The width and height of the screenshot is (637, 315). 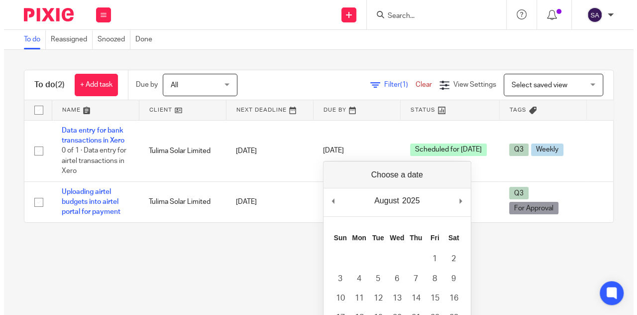 What do you see at coordinates (56, 85) in the screenshot?
I see `span: (2)` at bounding box center [56, 85].